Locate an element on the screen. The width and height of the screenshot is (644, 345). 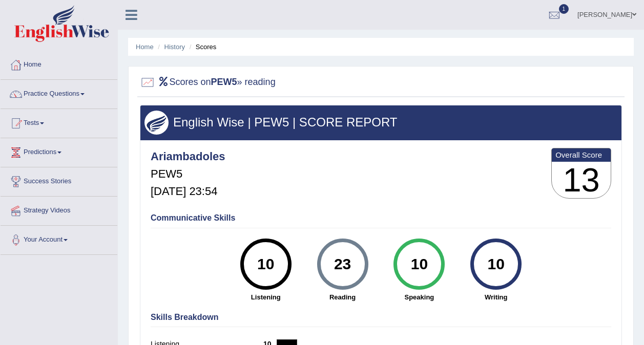
a: Strategy Videos is located at coordinates (59, 209).